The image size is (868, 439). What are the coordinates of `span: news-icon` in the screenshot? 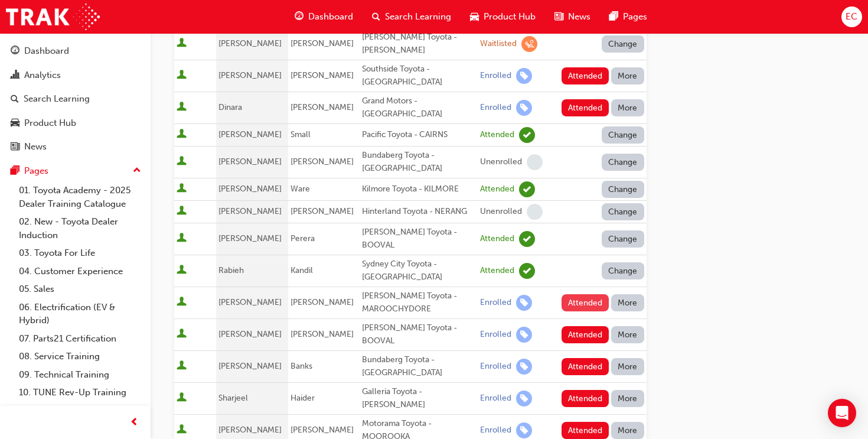 It's located at (559, 16).